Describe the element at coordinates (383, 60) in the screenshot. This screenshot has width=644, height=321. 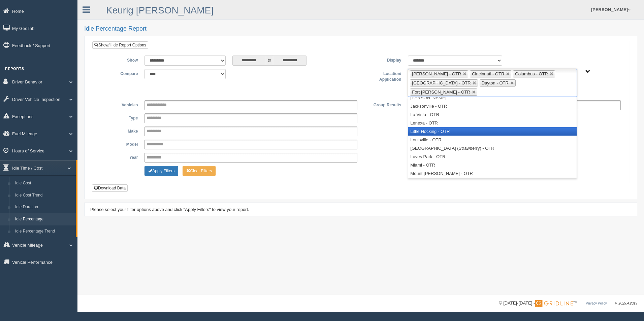
I see `label: Display` at that location.